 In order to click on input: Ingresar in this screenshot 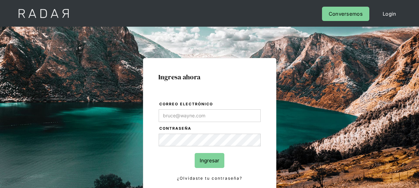, I will do `click(209, 160)`.